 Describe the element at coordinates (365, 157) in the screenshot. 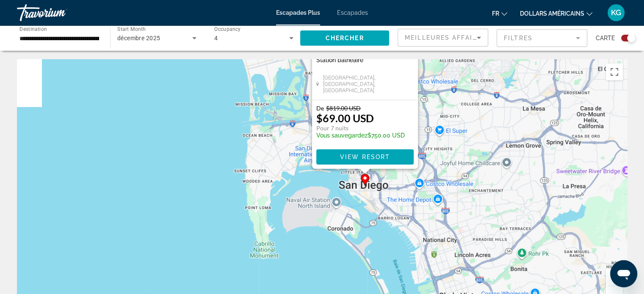

I see `span: View Resort` at that location.